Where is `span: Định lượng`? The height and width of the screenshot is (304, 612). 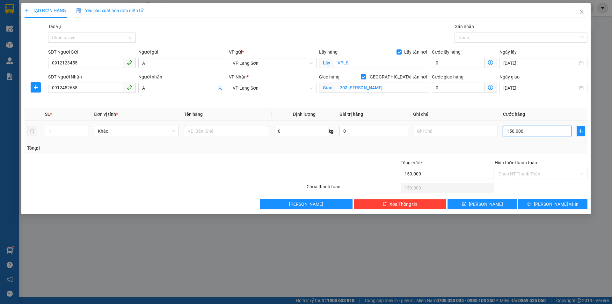
span: Định lượng is located at coordinates (304, 114).